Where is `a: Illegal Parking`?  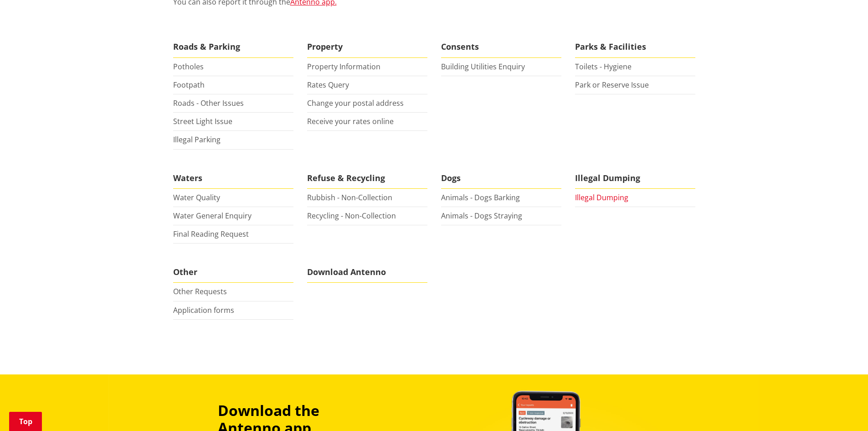 a: Illegal Parking is located at coordinates (197, 140).